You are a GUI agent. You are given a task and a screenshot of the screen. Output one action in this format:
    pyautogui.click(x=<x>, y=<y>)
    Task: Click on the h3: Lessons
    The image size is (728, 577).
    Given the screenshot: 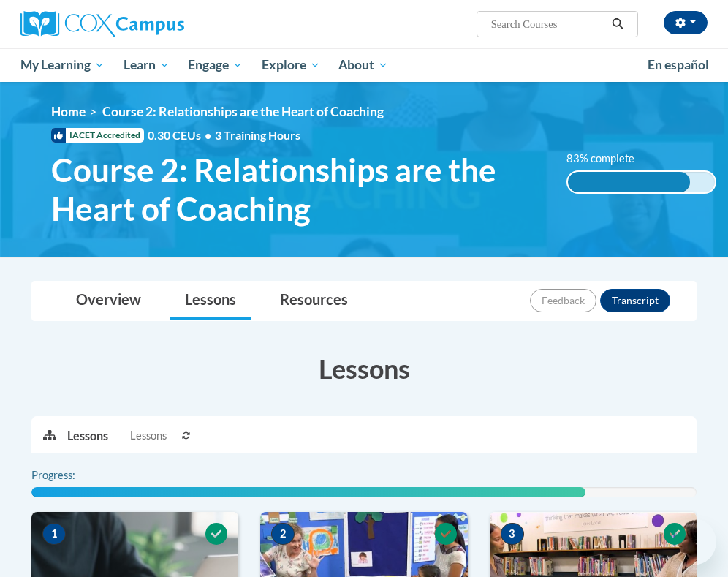 What is the action you would take?
    pyautogui.click(x=364, y=368)
    